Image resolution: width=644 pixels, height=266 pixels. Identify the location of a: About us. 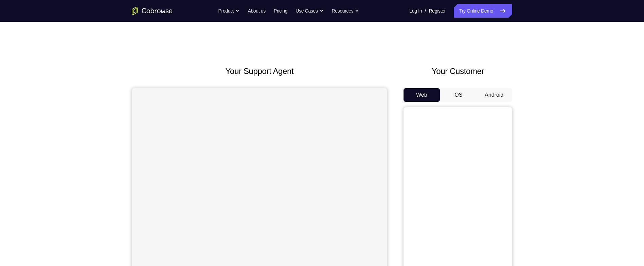
(256, 11).